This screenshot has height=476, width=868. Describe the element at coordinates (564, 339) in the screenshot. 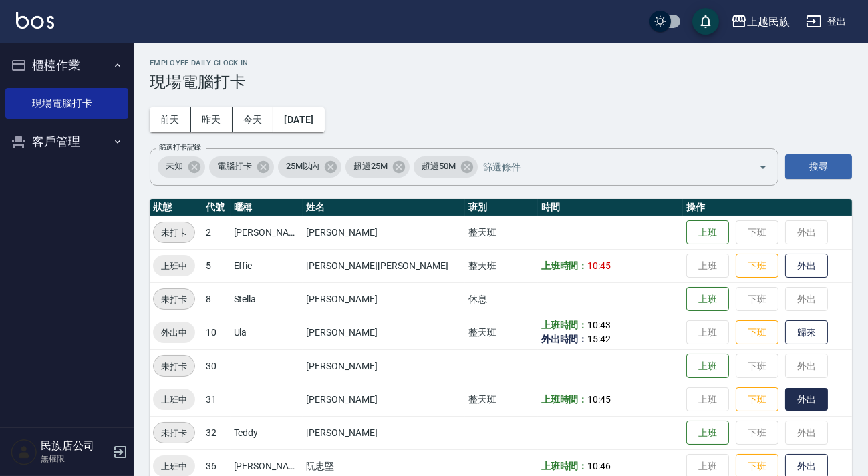

I see `b: 外出時間：` at that location.